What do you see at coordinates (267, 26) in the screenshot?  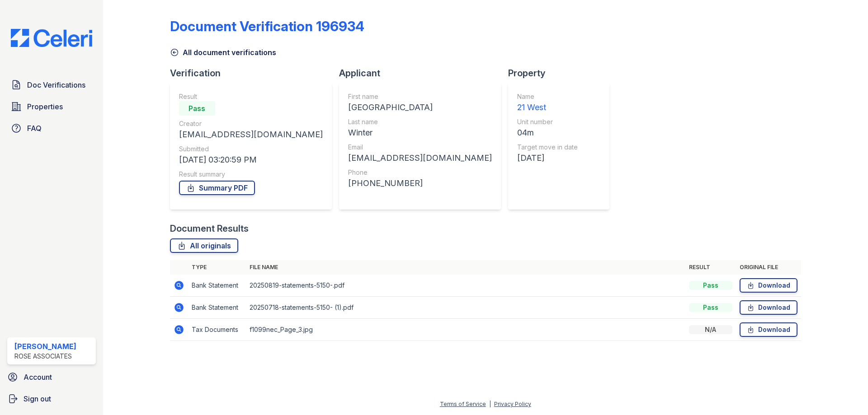 I see `div: Document Verification 196934` at bounding box center [267, 26].